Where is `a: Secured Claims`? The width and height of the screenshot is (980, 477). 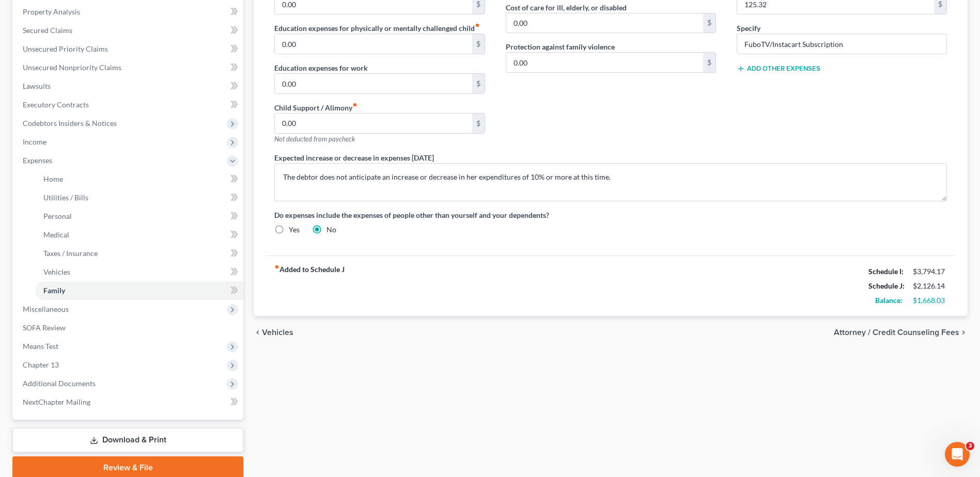 a: Secured Claims is located at coordinates (128, 30).